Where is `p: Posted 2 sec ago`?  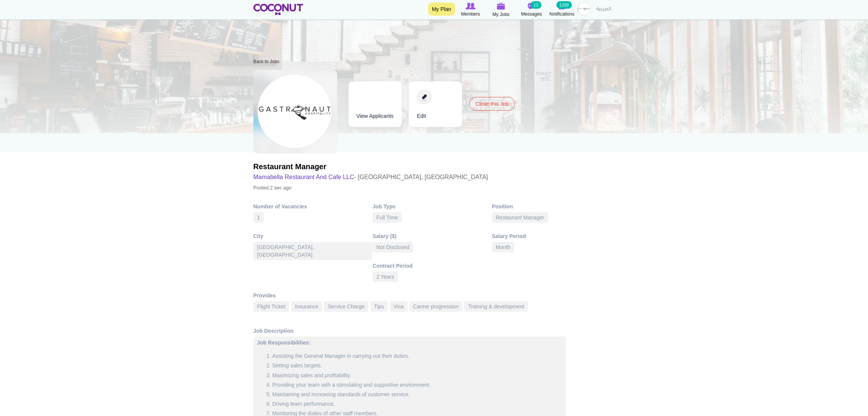
p: Posted 2 sec ago is located at coordinates (370, 188).